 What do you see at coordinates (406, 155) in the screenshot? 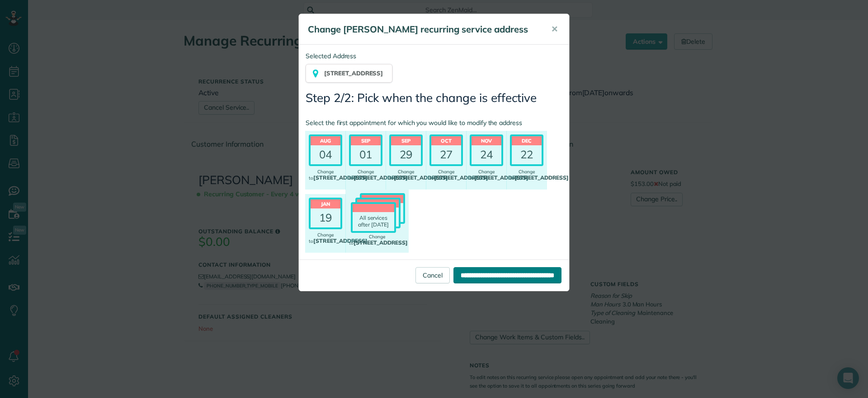
I see `div: 29` at bounding box center [406, 155].